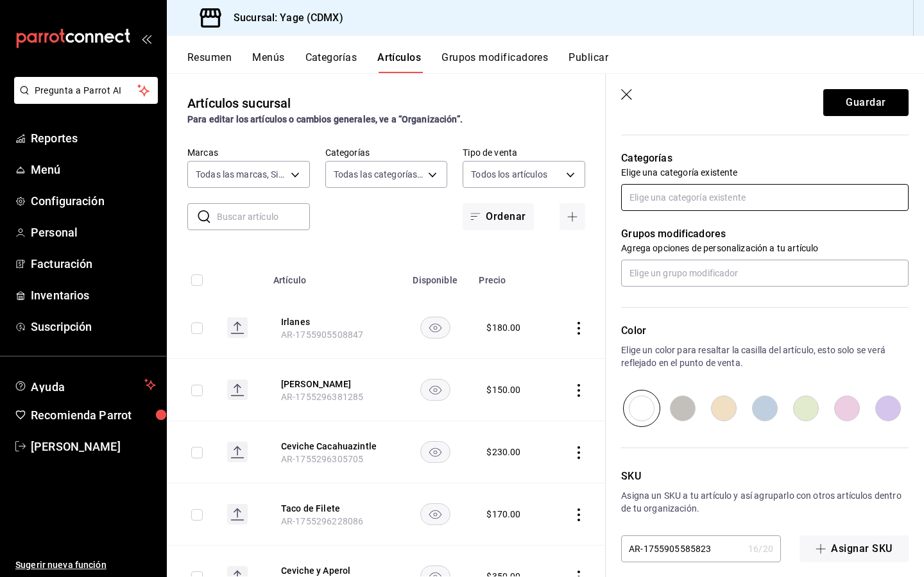 Image resolution: width=924 pixels, height=577 pixels. I want to click on div: navigation tabs, so click(556, 62).